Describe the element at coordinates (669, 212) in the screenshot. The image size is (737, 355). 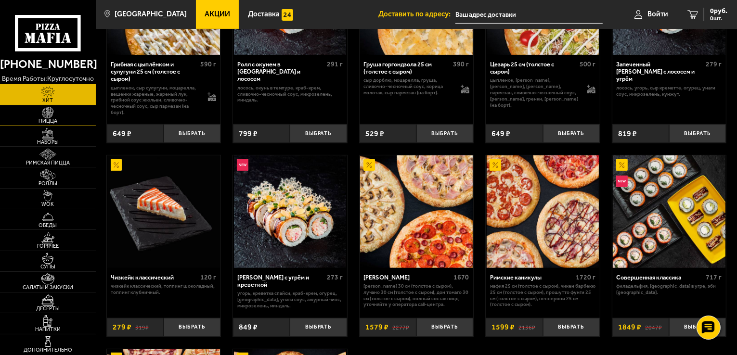
I see `img: Совершенная классика` at that location.